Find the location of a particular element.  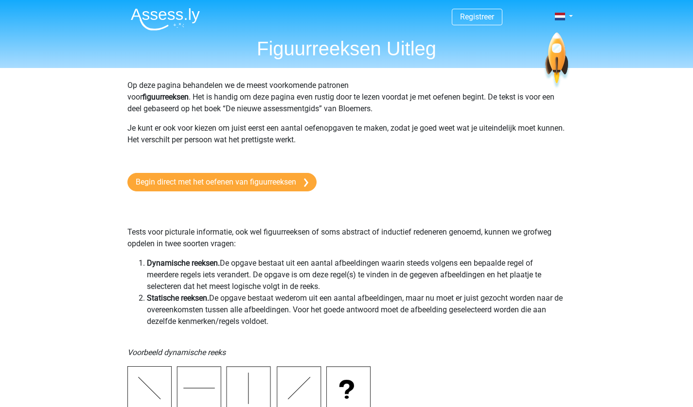

img: arrow-right.e5bd35279c78.svg is located at coordinates (306, 183).